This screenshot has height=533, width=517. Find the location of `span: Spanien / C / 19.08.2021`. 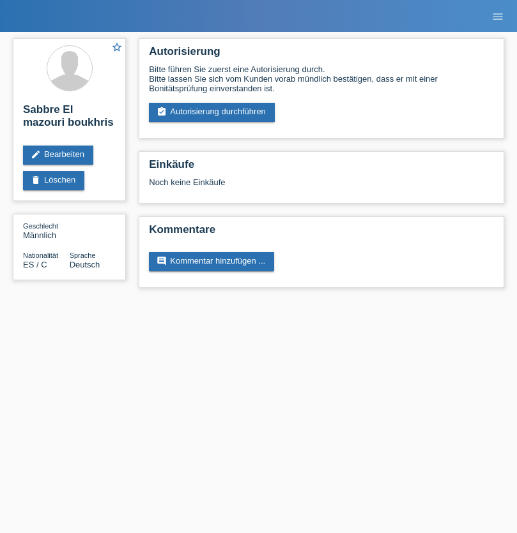

span: Spanien / C / 19.08.2021 is located at coordinates (35, 264).